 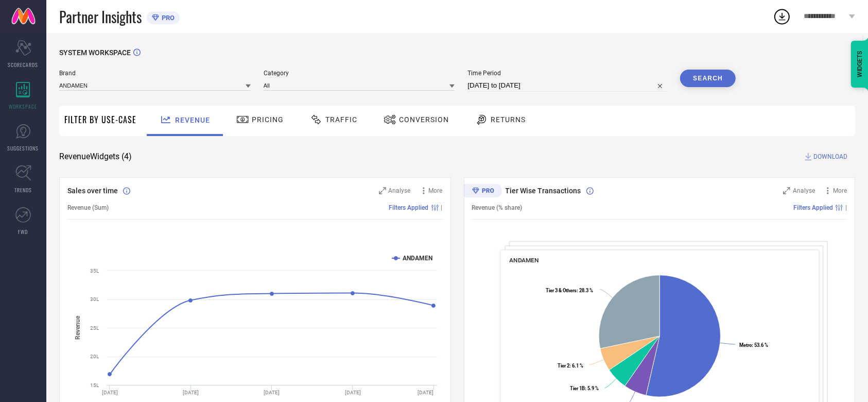 I want to click on span: SYSTEM WORKSPACE, so click(x=95, y=53).